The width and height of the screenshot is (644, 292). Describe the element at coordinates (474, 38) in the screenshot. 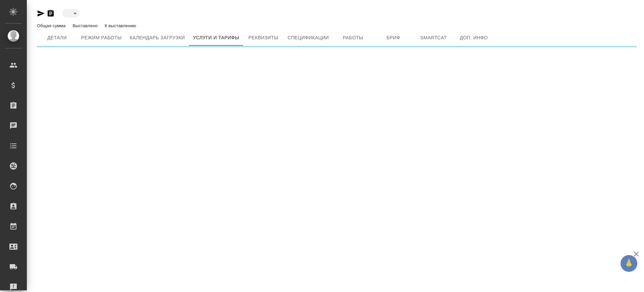

I see `span: Доп. инфо` at that location.